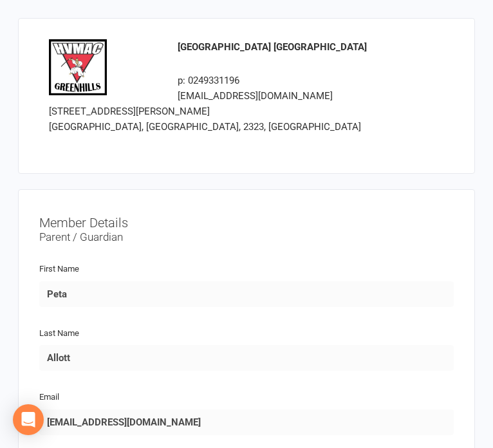 This screenshot has width=493, height=448. I want to click on h3: Member Details, so click(246, 220).